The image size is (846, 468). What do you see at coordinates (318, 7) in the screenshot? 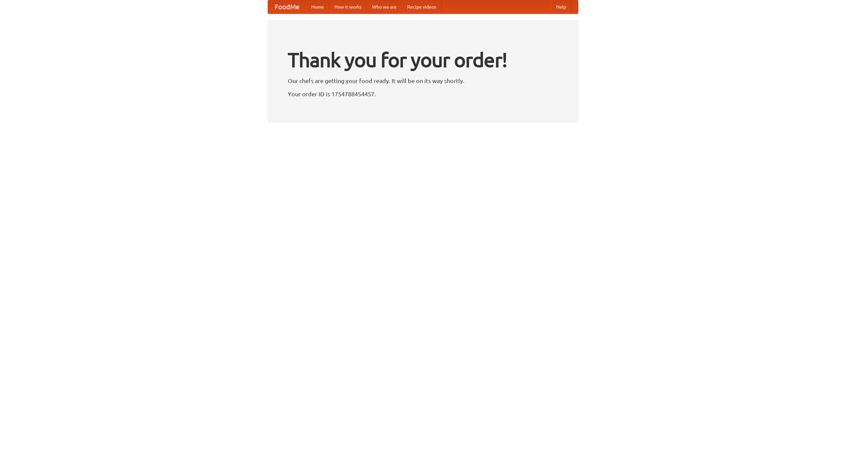
I see `a: Home` at bounding box center [318, 7].